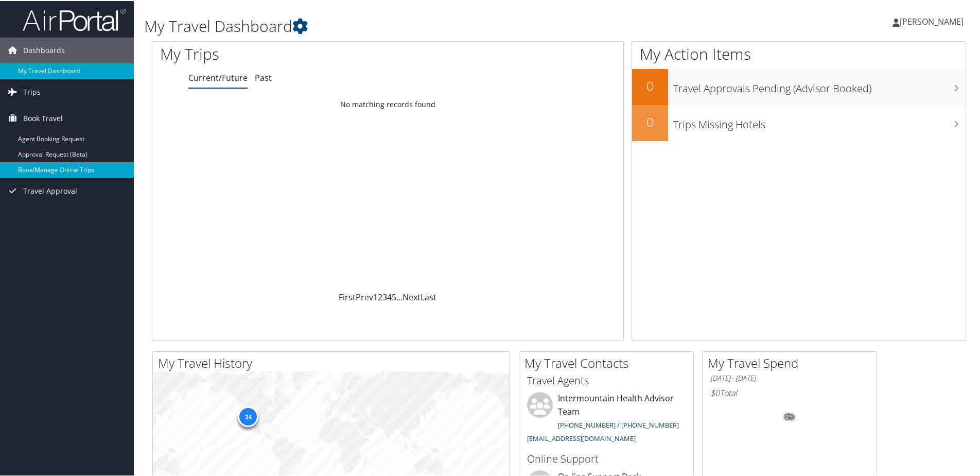  I want to click on a: 5, so click(393, 296).